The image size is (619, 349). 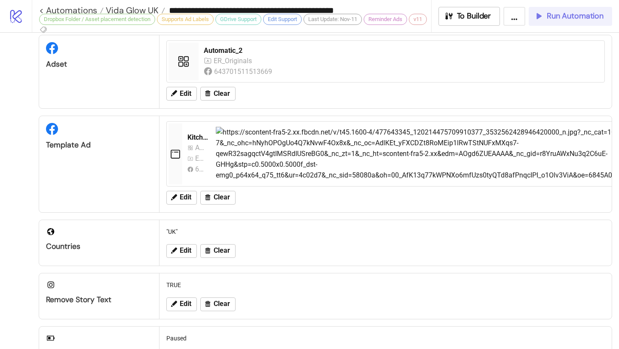 I want to click on div: Edit Support, so click(x=282, y=19).